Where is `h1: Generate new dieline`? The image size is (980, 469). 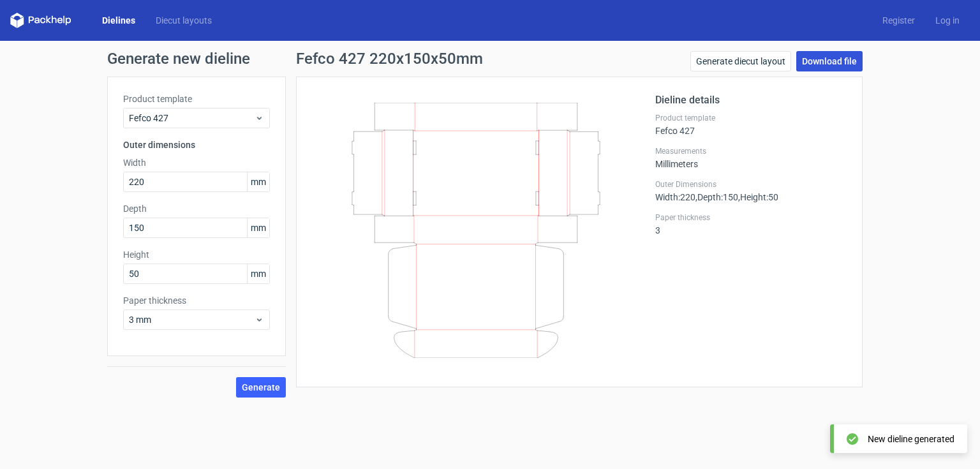
h1: Generate new dieline is located at coordinates (490, 58).